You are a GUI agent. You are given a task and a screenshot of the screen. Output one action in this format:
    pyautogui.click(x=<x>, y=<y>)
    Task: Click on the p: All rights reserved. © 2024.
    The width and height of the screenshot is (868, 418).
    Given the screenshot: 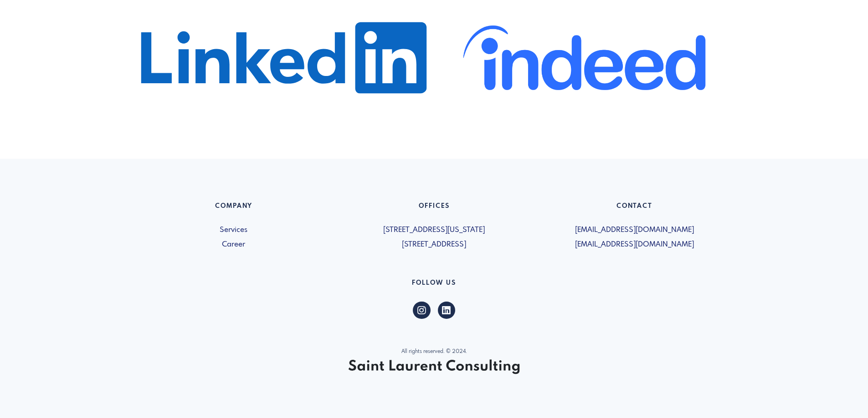 What is the action you would take?
    pyautogui.click(x=434, y=352)
    